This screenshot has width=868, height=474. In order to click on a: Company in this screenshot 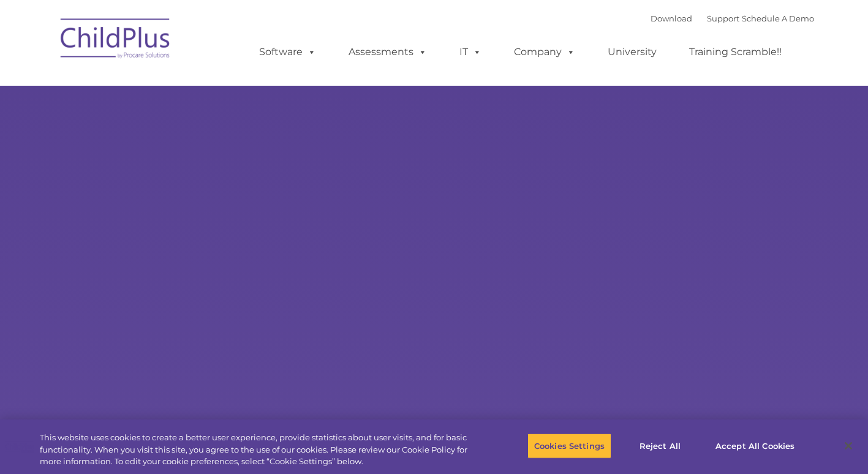, I will do `click(545, 52)`.